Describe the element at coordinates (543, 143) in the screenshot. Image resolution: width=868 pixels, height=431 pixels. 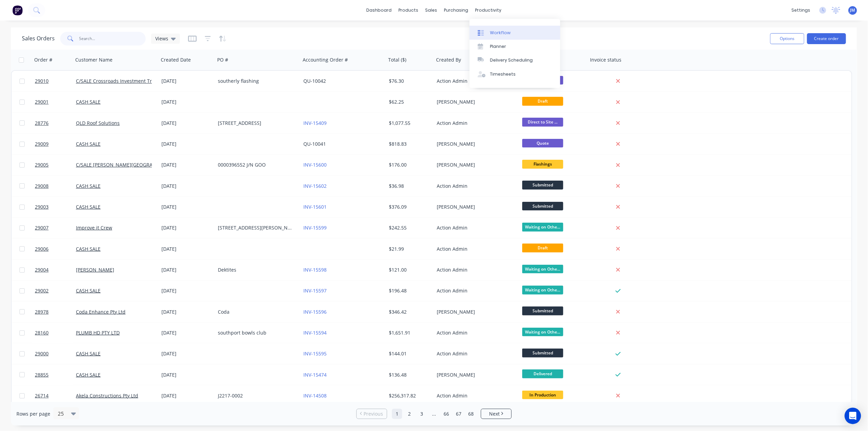
I see `span: Quote` at that location.